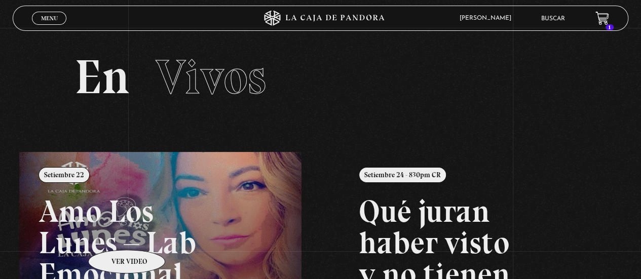 This screenshot has width=641, height=279. What do you see at coordinates (553, 19) in the screenshot?
I see `a: Buscar` at bounding box center [553, 19].